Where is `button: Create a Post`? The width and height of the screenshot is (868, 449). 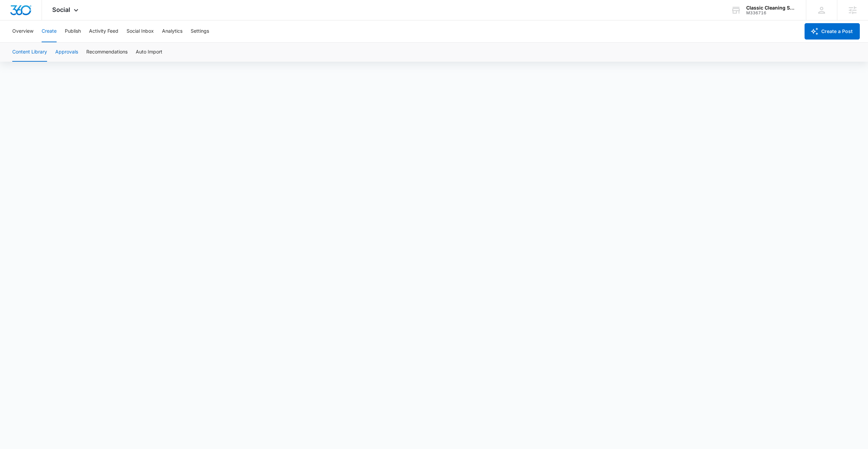 button: Create a Post is located at coordinates (833, 32).